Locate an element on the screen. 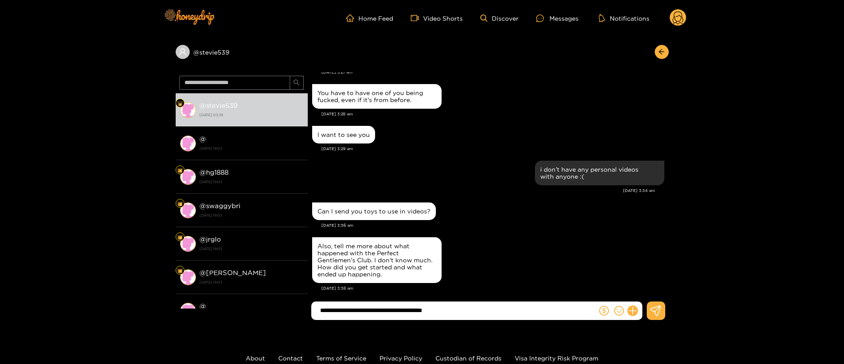 This screenshot has width=844, height=364. button: search is located at coordinates (297, 83).